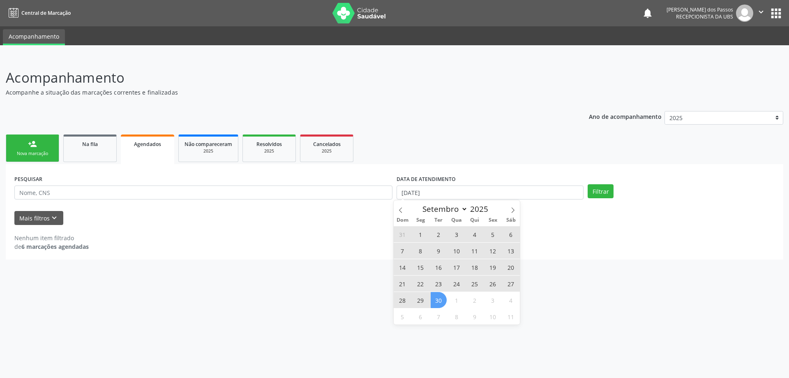 The width and height of the screenshot is (789, 378). Describe the element at coordinates (511, 283) in the screenshot. I see `span: Setembro 27, 2025` at that location.